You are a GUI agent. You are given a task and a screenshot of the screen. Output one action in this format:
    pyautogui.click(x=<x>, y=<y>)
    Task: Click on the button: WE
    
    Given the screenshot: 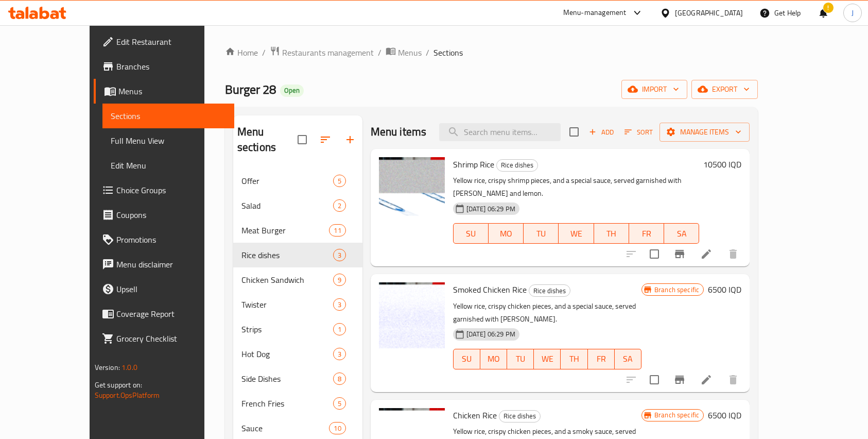 What is the action you would take?
    pyautogui.click(x=576, y=233)
    